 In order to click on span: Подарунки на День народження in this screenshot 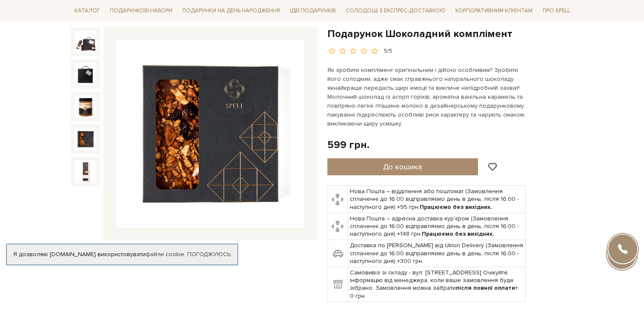, I will do `click(231, 10)`.